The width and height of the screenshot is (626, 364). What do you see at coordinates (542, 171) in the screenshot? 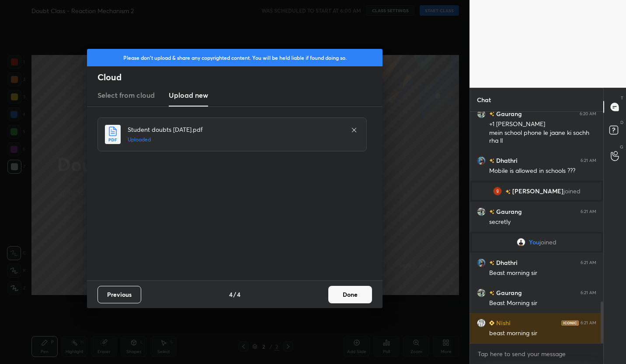
I see `div: Mobile is allowed in schools ???` at bounding box center [542, 171].